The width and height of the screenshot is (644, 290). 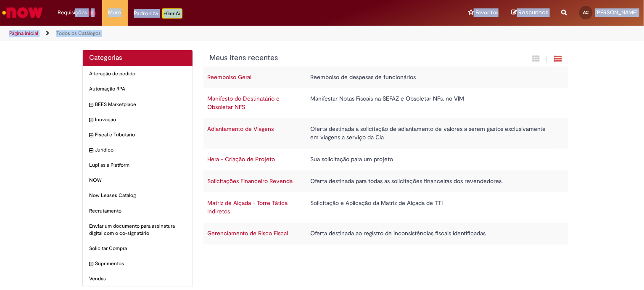 What do you see at coordinates (138, 279) in the screenshot?
I see `span: Vendas` at bounding box center [138, 279].